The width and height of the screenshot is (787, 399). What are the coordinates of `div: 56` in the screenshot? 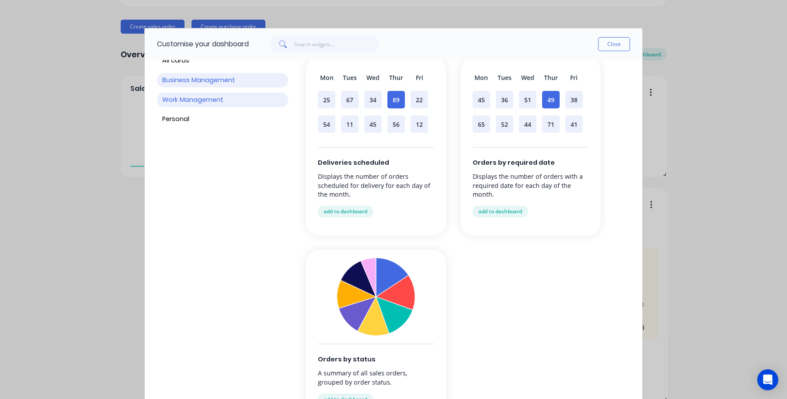 It's located at (396, 124).